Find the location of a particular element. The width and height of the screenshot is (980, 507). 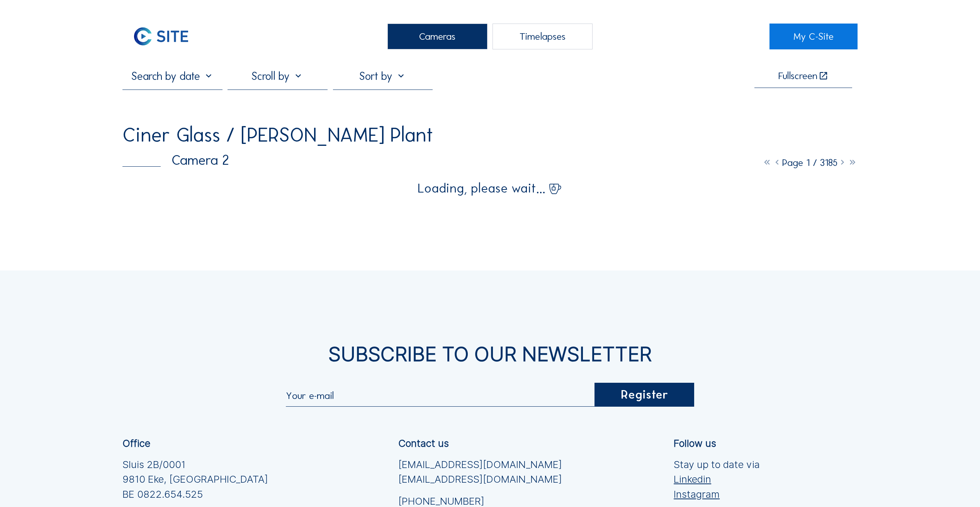

img: C-SITE Logo is located at coordinates (160, 36).